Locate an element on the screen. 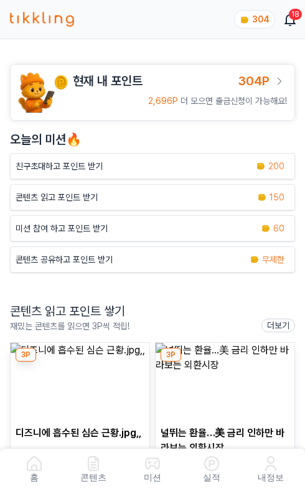  a: 콘텐츠 공유하고 포인트 받기 coin 무제한 is located at coordinates (152, 259).